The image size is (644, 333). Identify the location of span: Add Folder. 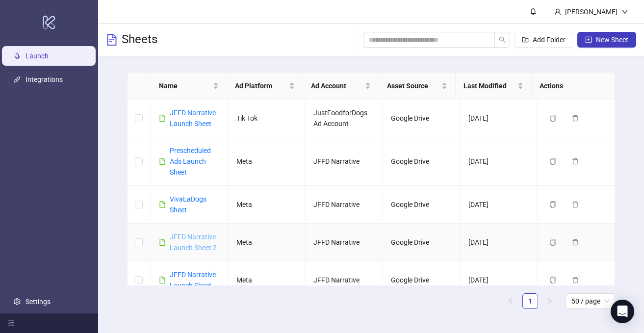
(549, 40).